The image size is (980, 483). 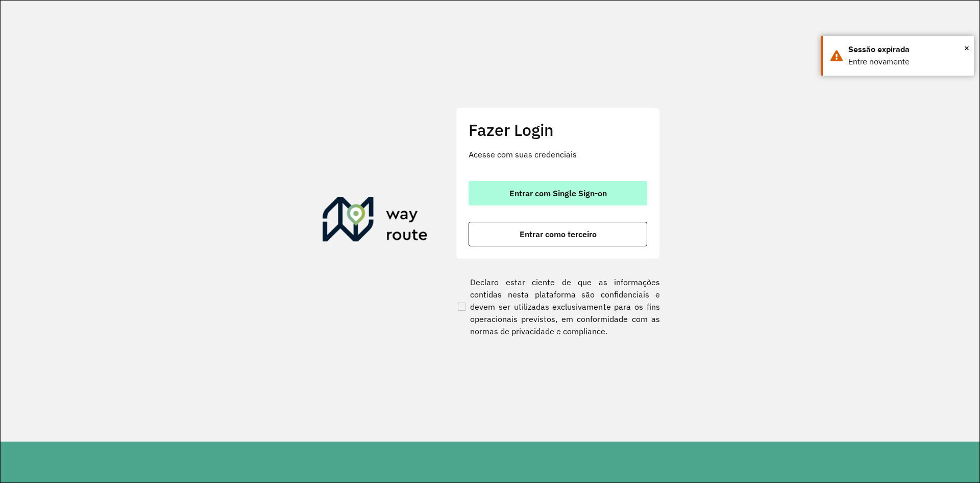 What do you see at coordinates (558, 130) in the screenshot?
I see `h2: Fazer Login` at bounding box center [558, 130].